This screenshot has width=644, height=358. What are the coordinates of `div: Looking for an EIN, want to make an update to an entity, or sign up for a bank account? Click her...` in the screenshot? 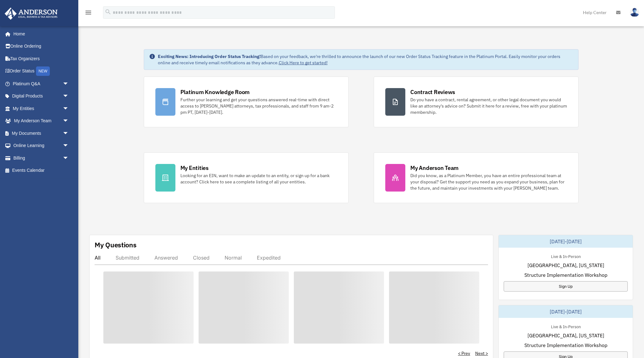 It's located at (259, 179).